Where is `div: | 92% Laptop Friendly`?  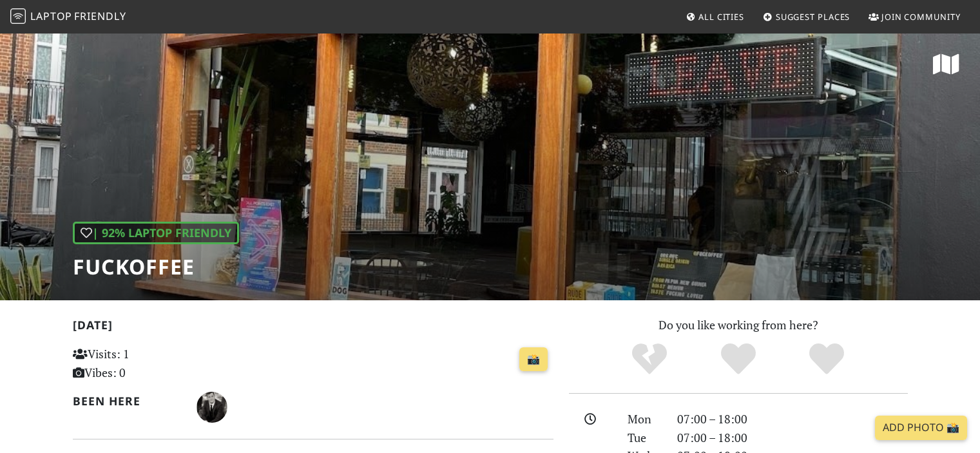 div: | 92% Laptop Friendly is located at coordinates (156, 233).